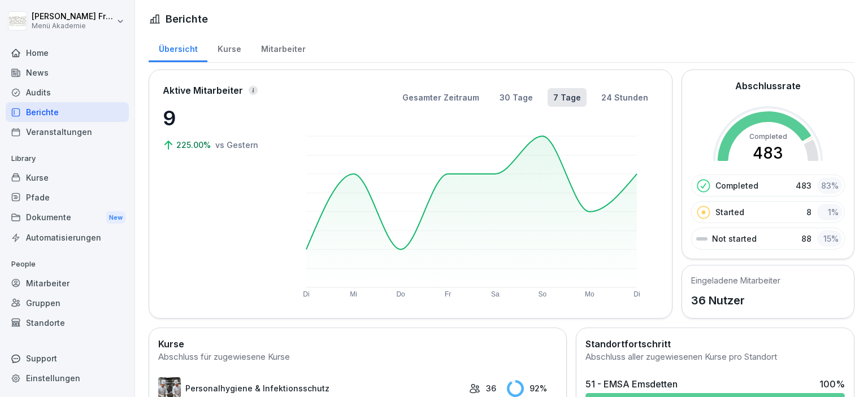  What do you see at coordinates (203, 91) in the screenshot?
I see `p: Aktive Mitarbeiter` at bounding box center [203, 91].